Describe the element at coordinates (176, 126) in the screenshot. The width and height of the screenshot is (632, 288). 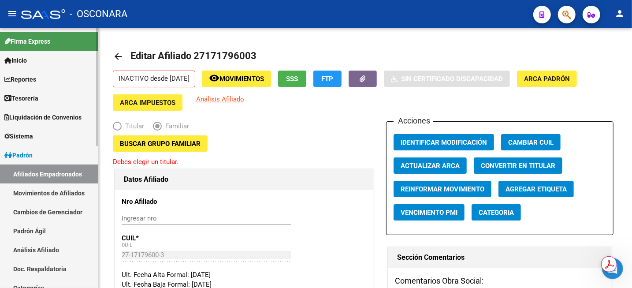
I see `span: Familiar` at that location.